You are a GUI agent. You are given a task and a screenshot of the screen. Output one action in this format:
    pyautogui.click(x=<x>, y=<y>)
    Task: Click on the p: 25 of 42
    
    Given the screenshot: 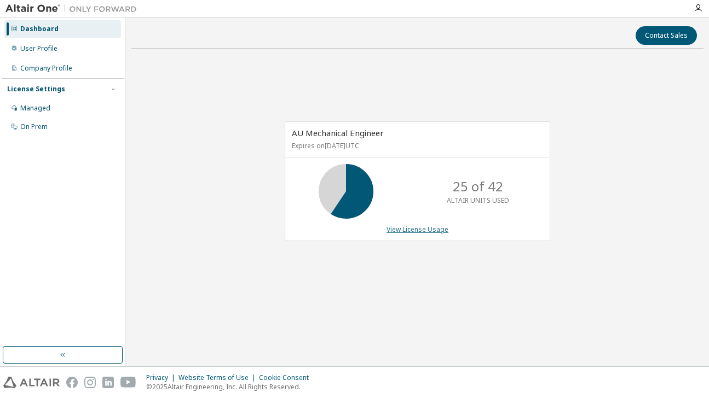 What is the action you would take?
    pyautogui.click(x=478, y=187)
    